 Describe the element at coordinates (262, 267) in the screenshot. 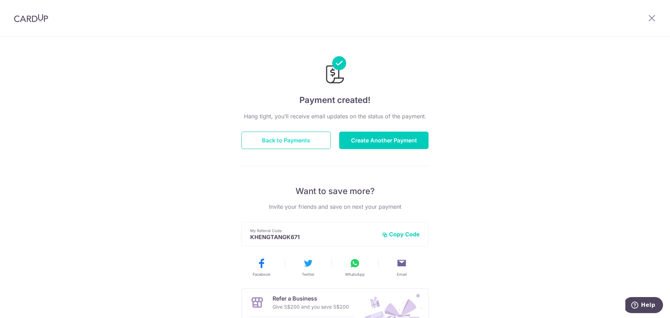

I see `button: Facebook` at that location.